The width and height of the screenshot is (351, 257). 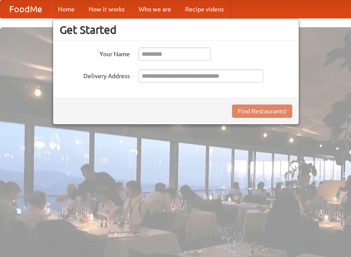 I want to click on label: Delivery Address, so click(x=95, y=75).